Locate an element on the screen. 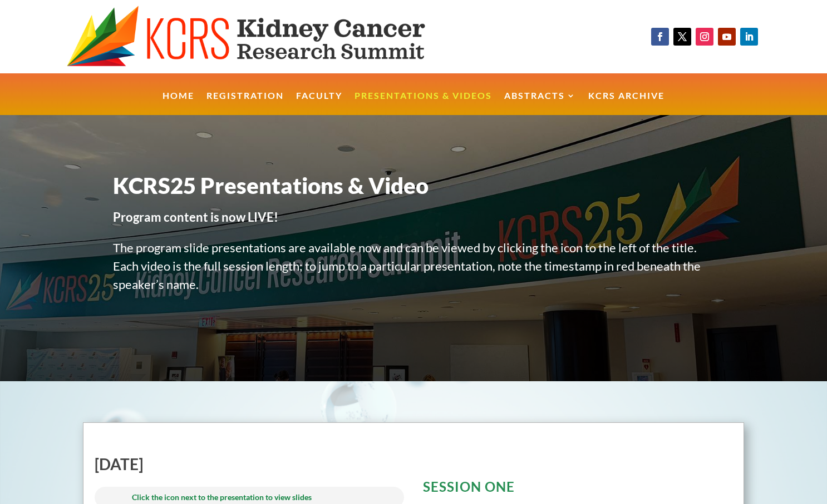 The height and width of the screenshot is (504, 827). a: Follow on Youtube is located at coordinates (727, 37).